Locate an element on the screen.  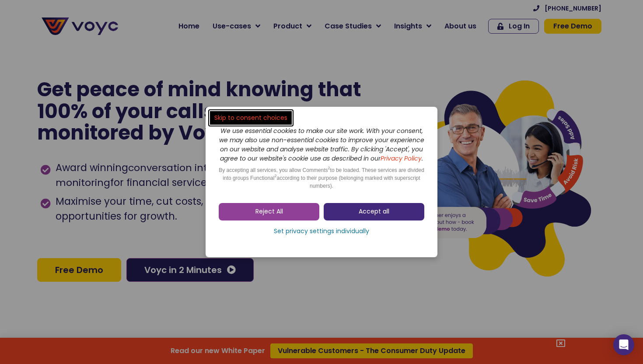
a: Set privacy settings individually is located at coordinates (322, 232).